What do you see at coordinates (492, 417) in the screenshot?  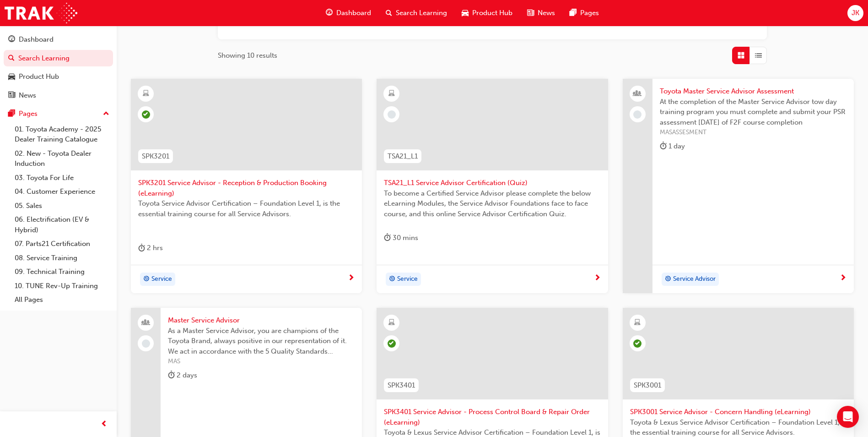 I see `span: SPK3401 Service Advisor - Process Control Board & Repair Order (eLearning)` at bounding box center [492, 417].